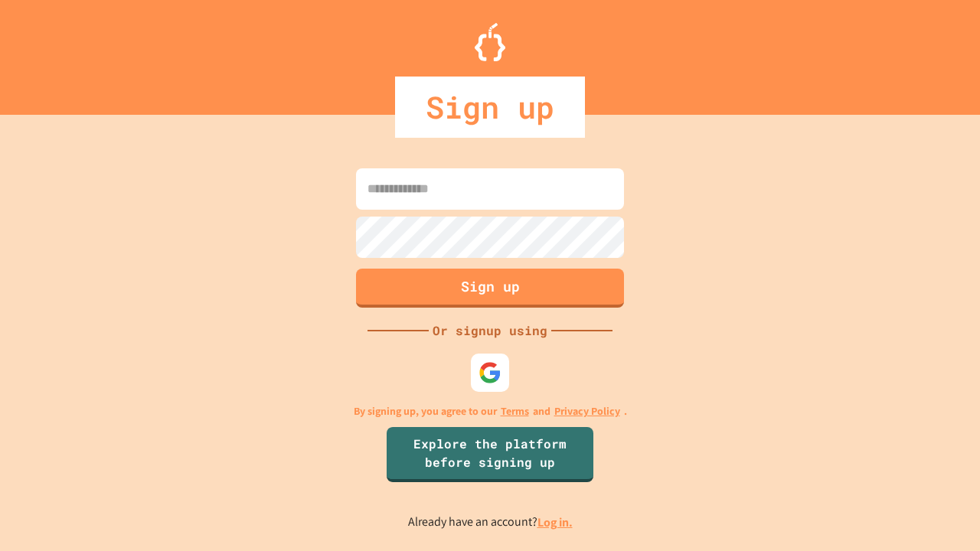  What do you see at coordinates (490, 288) in the screenshot?
I see `button: Sign up` at bounding box center [490, 288].